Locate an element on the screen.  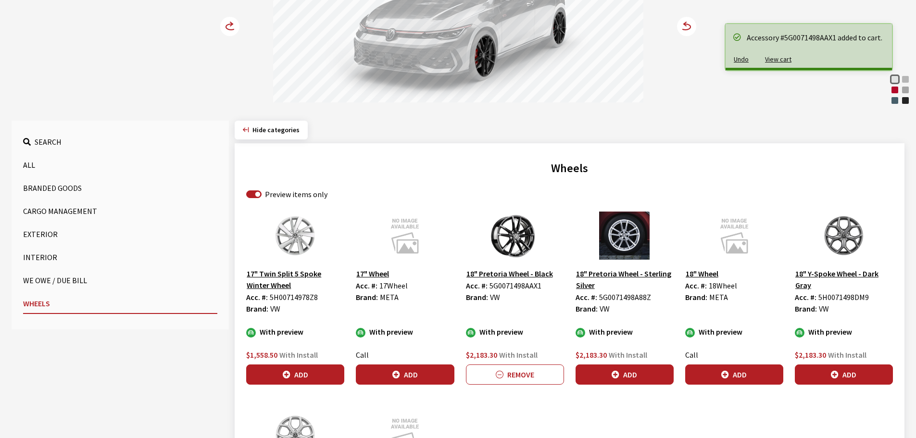
span: 17Wheel is located at coordinates (393, 286).